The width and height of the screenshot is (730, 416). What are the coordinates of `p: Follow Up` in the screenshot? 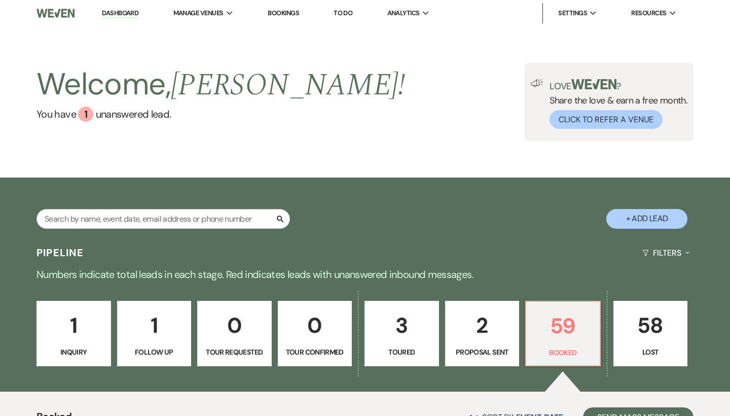 It's located at (154, 352).